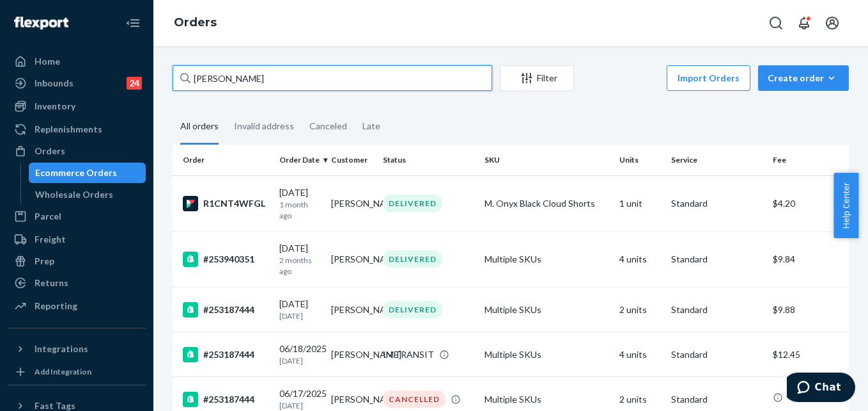 Image resolution: width=868 pixels, height=411 pixels. Describe the element at coordinates (77, 61) in the screenshot. I see `a: Home` at that location.